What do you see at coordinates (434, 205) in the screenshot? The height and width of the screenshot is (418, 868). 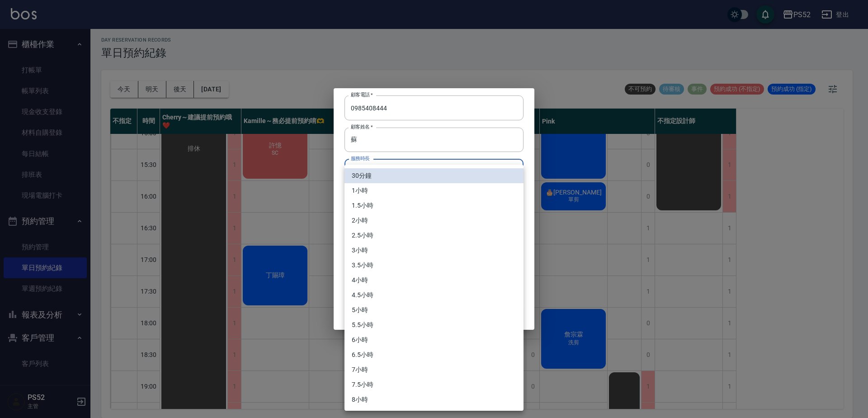 I see `li: 1.5小時` at bounding box center [434, 205].